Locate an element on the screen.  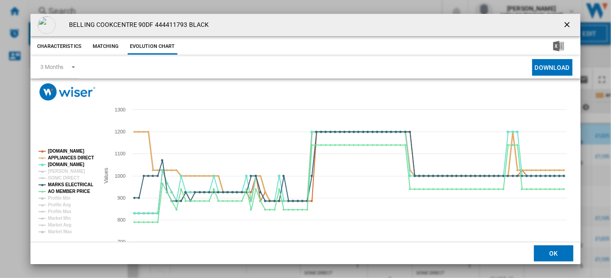
tspan: 700 is located at coordinates (121, 242).